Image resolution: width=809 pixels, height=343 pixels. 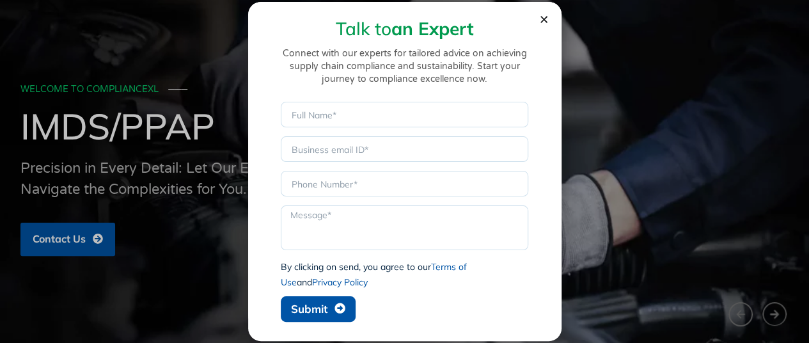 What do you see at coordinates (318, 309) in the screenshot?
I see `button: Submit` at bounding box center [318, 309].